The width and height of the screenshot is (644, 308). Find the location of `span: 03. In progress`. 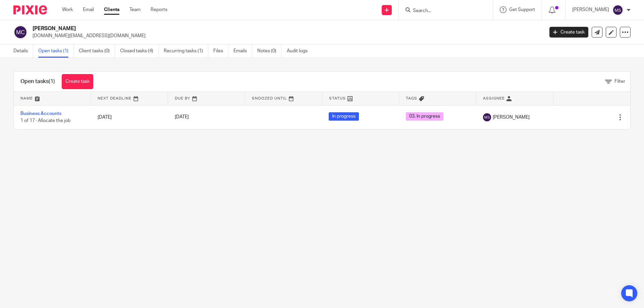

span: 03. In progress is located at coordinates (425, 116).